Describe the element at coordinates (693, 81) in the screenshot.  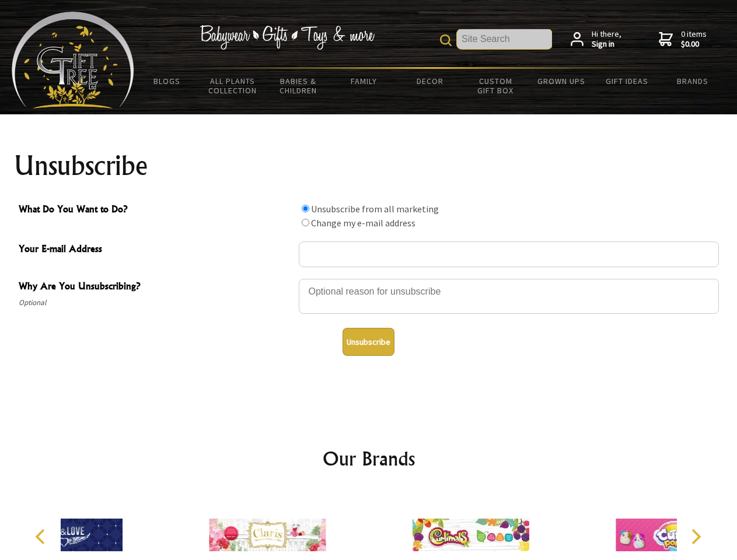
I see `a: Brands` at that location.